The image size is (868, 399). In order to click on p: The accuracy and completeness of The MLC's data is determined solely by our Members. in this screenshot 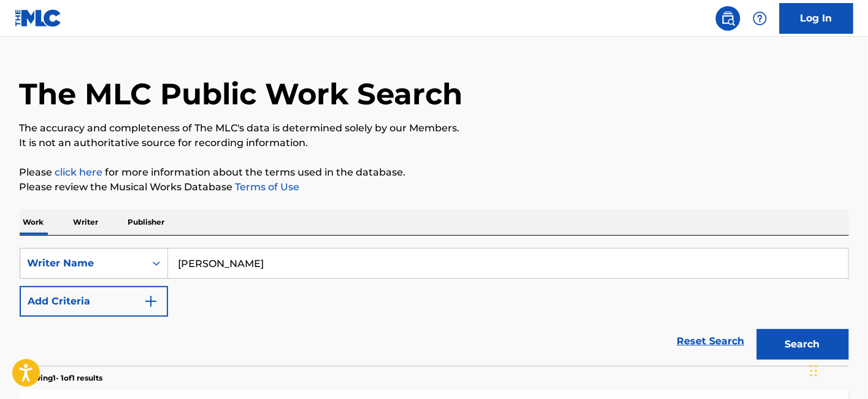, I will do `click(434, 128)`.